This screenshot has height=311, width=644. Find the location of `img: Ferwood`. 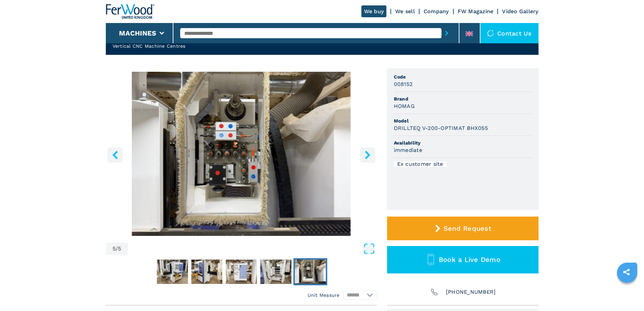

img: Ferwood is located at coordinates (130, 11).